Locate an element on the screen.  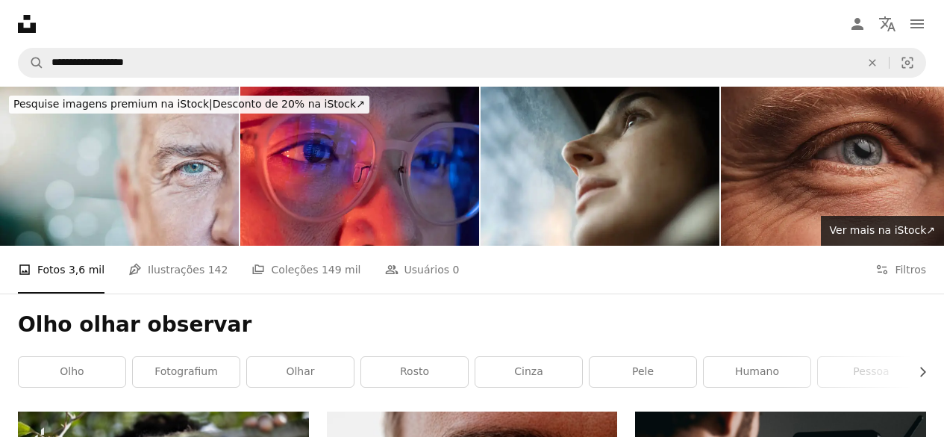
img: Vista de baixo ângulo do rosto da jovem mulher is located at coordinates (600, 166).